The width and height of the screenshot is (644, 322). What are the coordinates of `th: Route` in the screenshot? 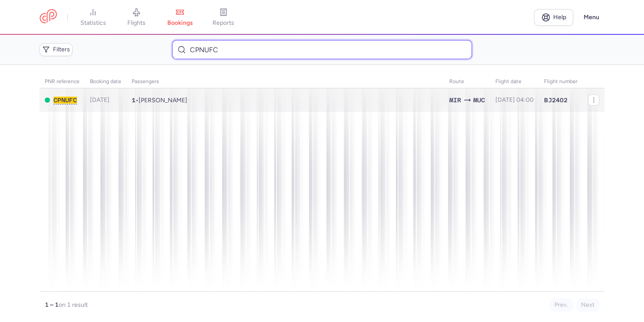 It's located at (467, 82).